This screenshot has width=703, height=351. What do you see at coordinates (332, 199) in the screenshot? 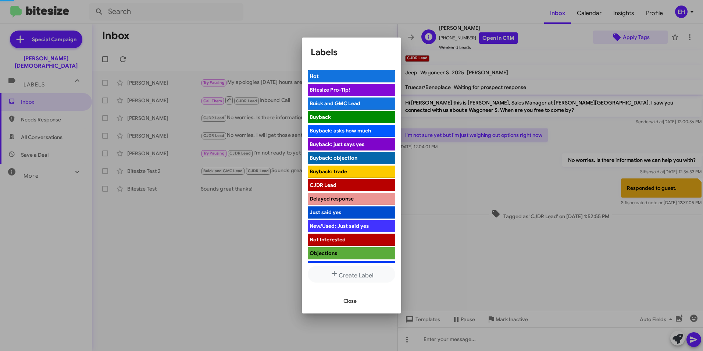
I see `span: Delayed response` at bounding box center [332, 199].